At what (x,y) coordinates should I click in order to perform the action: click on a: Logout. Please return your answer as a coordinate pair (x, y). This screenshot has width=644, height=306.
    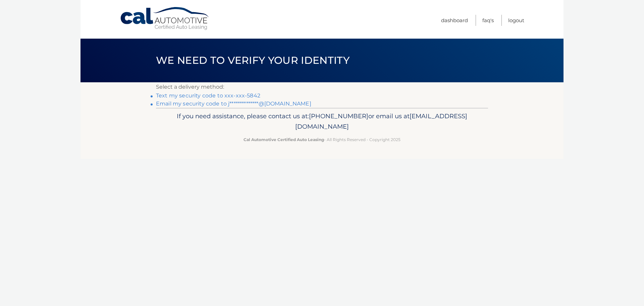
    Looking at the image, I should click on (516, 20).